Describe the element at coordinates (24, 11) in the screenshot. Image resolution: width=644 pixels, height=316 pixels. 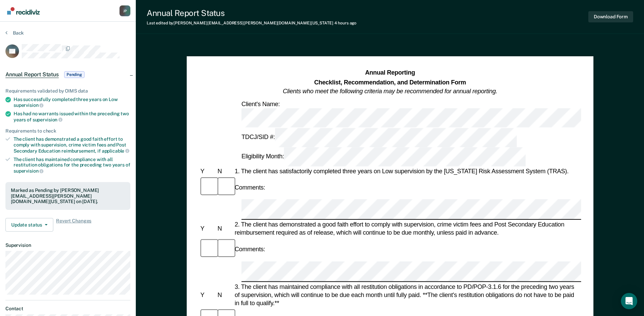
I see `img: Recidiviz` at that location.